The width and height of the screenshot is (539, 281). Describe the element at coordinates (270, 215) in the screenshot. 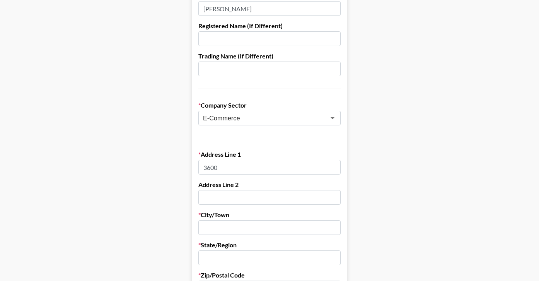

I see `label: City/Town` at that location.